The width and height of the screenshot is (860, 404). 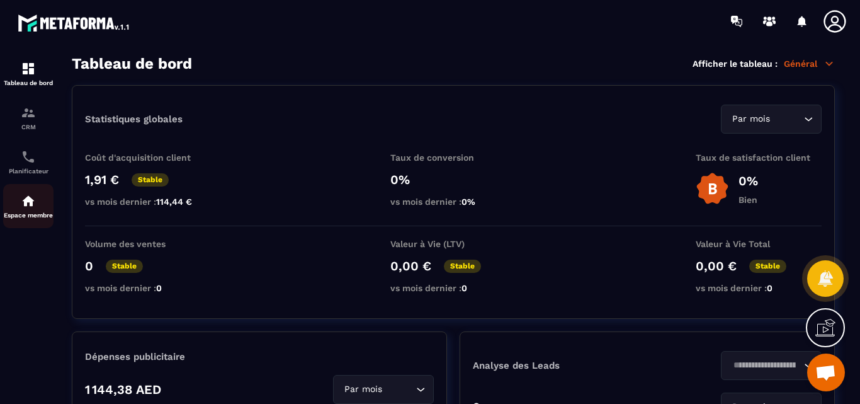 I want to click on span: 114,44 €, so click(x=174, y=201).